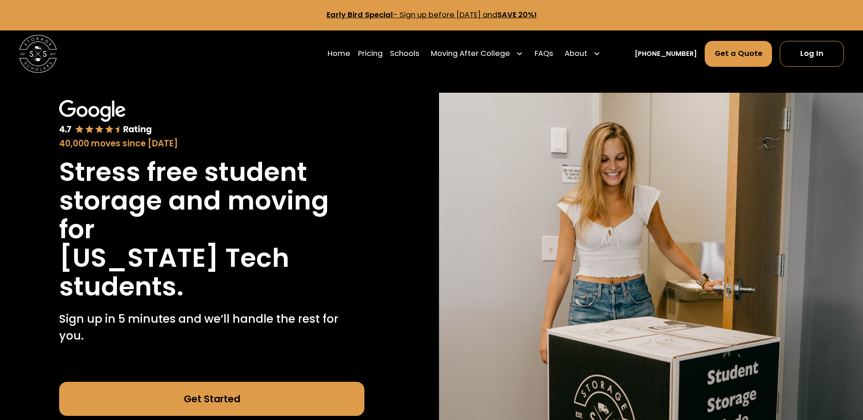 The height and width of the screenshot is (420, 863). What do you see at coordinates (370, 54) in the screenshot?
I see `a: Pricing` at bounding box center [370, 54].